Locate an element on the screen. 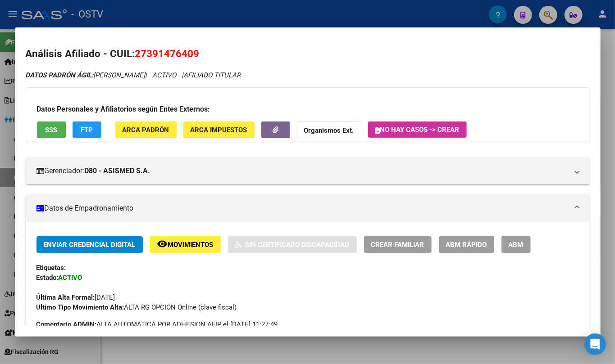  strong: DATOS PADRÓN ÁGIL: is located at coordinates (59, 76).